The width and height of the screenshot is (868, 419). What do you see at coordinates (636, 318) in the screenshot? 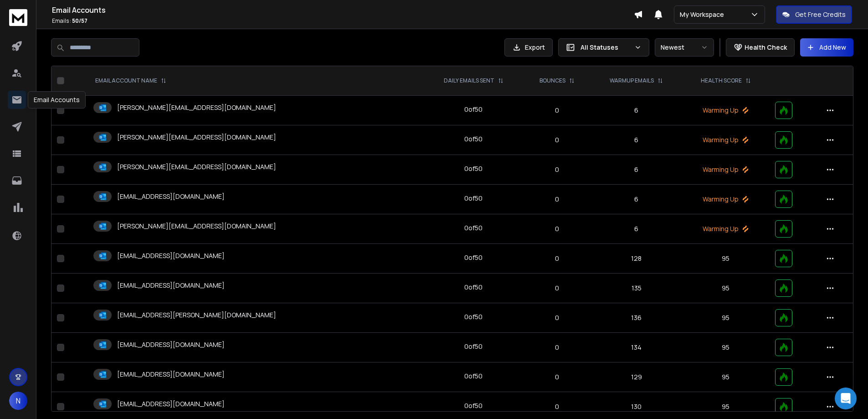
I see `td: 136` at bounding box center [636, 318].